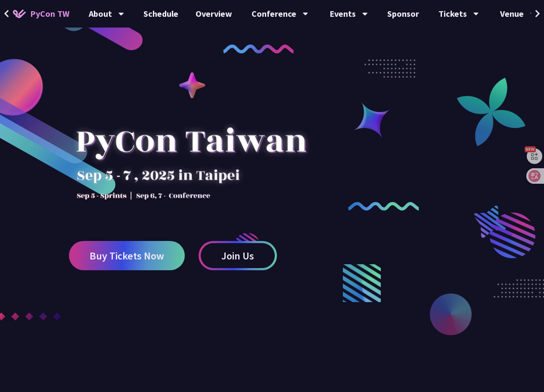 This screenshot has width=544, height=392. What do you see at coordinates (49, 14) in the screenshot?
I see `span: PyCon TW` at bounding box center [49, 14].